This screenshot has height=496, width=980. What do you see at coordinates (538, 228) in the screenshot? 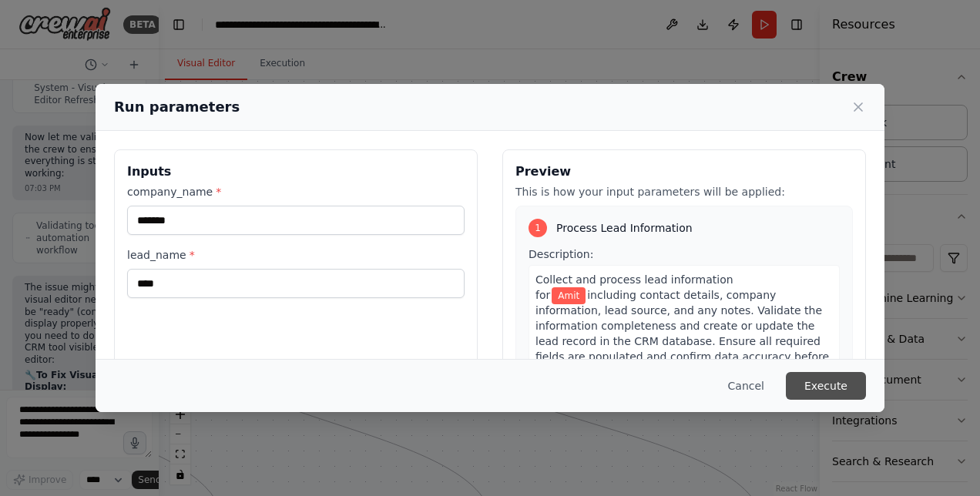
I see `div: 1` at bounding box center [538, 228].